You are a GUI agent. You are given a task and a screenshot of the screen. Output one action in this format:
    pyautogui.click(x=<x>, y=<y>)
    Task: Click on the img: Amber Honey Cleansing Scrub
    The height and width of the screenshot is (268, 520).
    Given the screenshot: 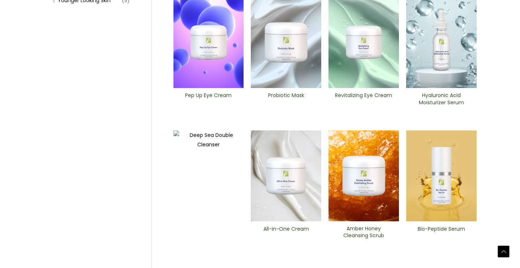 What is the action you would take?
    pyautogui.click(x=364, y=175)
    